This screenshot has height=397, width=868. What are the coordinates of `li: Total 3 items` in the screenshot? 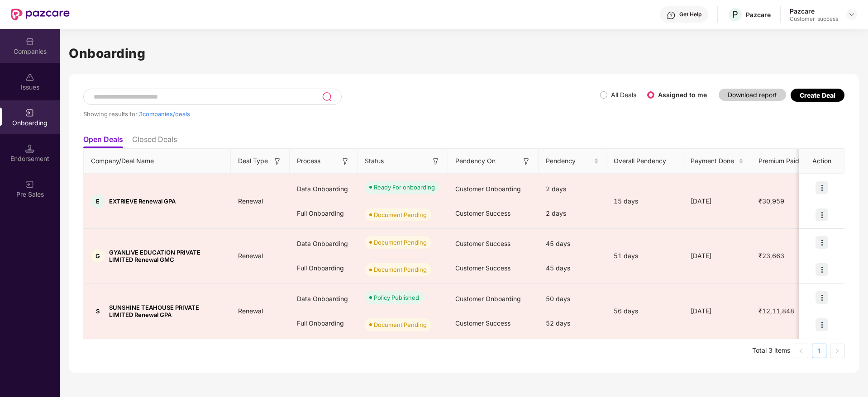 It's located at (771, 351).